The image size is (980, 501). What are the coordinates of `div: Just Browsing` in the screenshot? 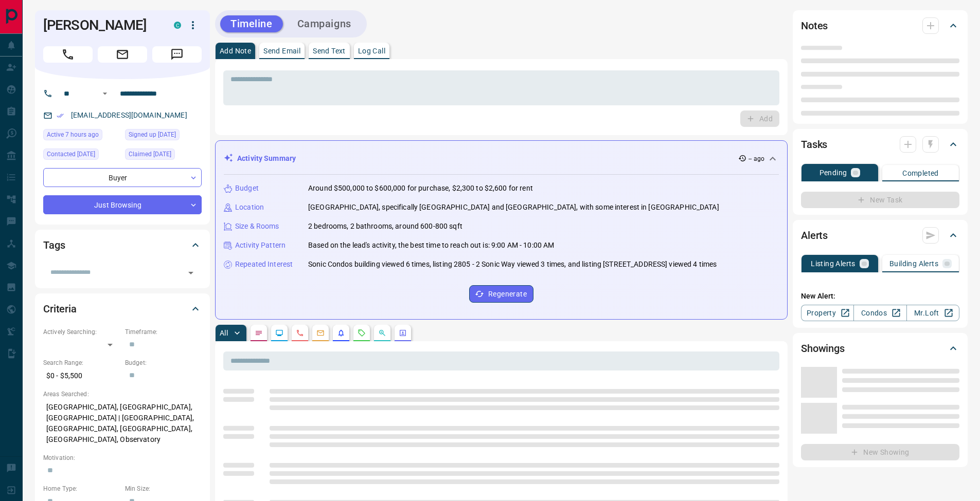 It's located at (122, 204).